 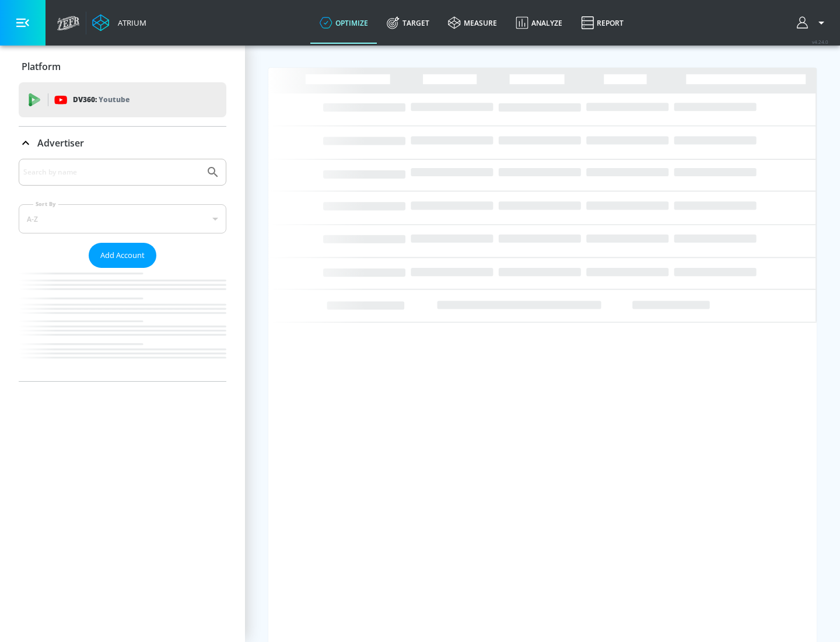 What do you see at coordinates (101, 100) in the screenshot?
I see `p: DV360:` at bounding box center [101, 100].